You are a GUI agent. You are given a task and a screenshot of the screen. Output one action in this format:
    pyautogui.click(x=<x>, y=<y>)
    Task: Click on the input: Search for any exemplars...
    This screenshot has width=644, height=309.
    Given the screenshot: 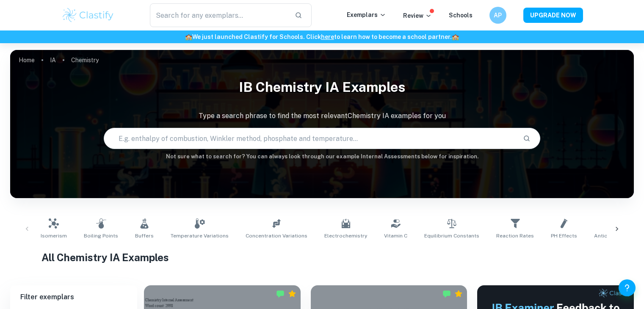 What is the action you would take?
    pyautogui.click(x=219, y=15)
    